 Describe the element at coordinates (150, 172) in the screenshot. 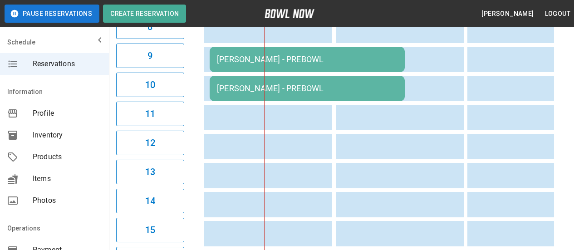

I see `h6: 13` at that location.